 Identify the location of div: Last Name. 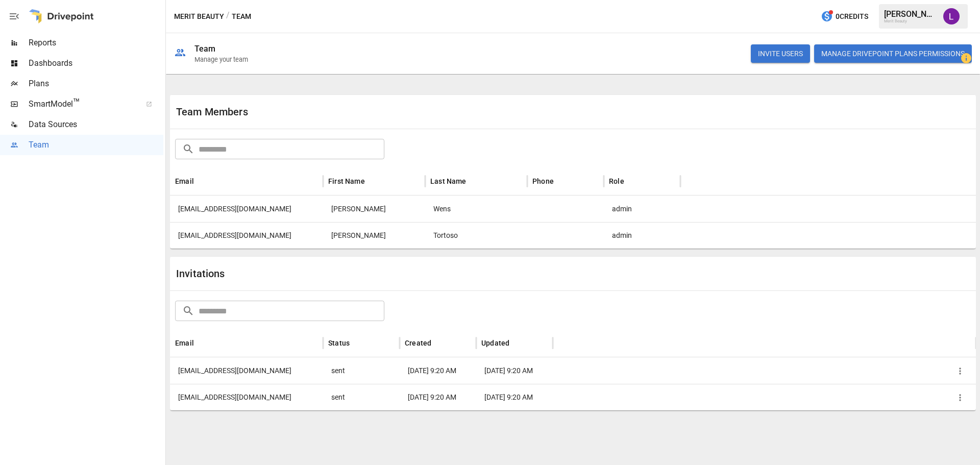
(448, 181).